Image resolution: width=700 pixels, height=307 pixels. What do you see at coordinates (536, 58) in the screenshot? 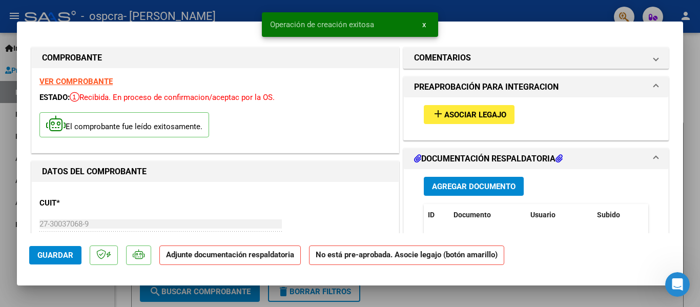
I see `mat-expansion-panel-header: COMENTARIOS` at bounding box center [536, 58].